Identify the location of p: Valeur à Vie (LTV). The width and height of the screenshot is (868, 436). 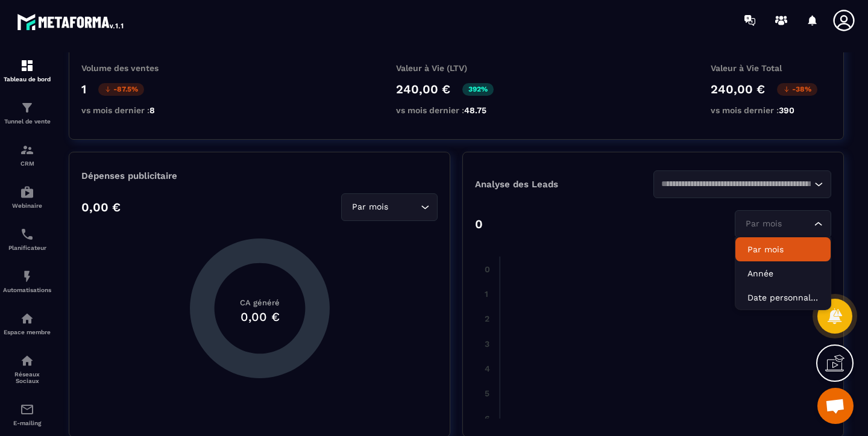
(456, 68).